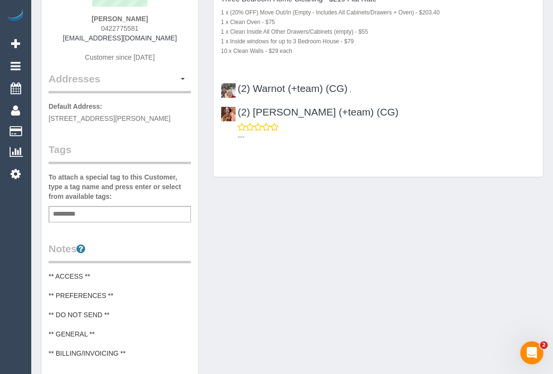 The height and width of the screenshot is (374, 553). What do you see at coordinates (15, 16) in the screenshot?
I see `img: Automaid Logo` at bounding box center [15, 16].